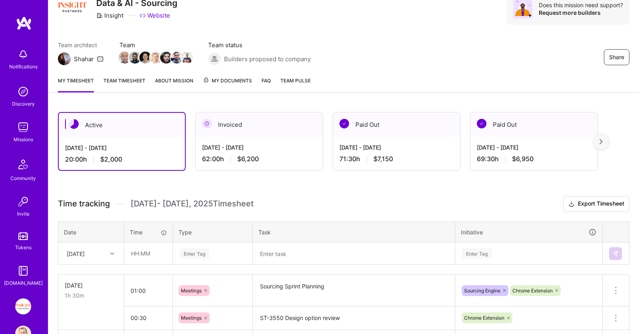 The height and width of the screenshot is (334, 639). Describe the element at coordinates (122, 159) in the screenshot. I see `div: 20:00 h` at that location.